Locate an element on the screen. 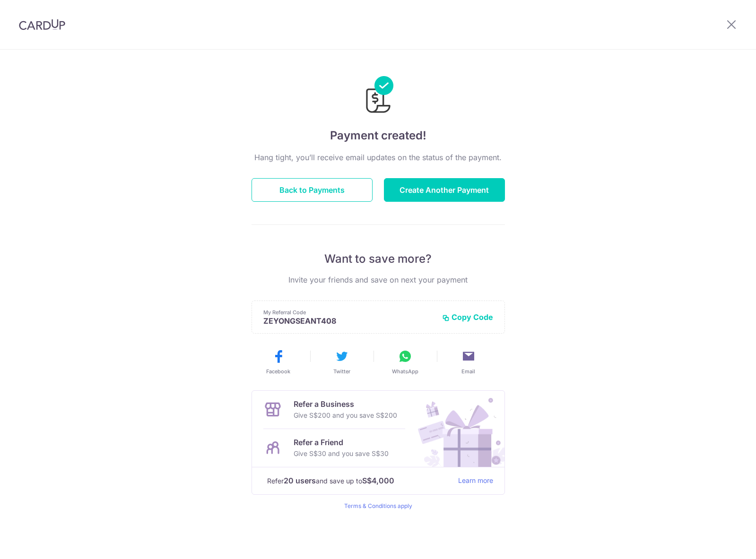 This screenshot has width=756, height=559. img: Payments is located at coordinates (378, 96).